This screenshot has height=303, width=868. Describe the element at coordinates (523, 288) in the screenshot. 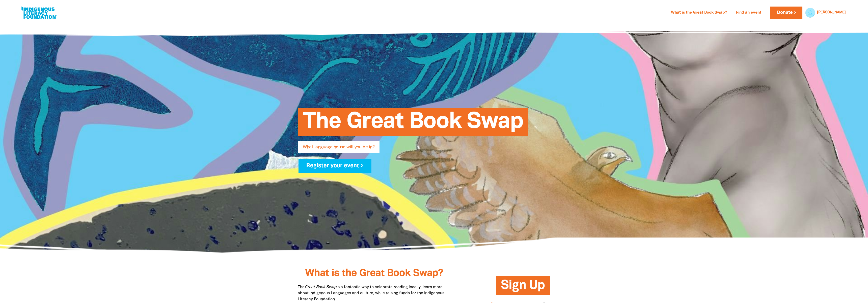

I see `span: Sign Up` at that location.